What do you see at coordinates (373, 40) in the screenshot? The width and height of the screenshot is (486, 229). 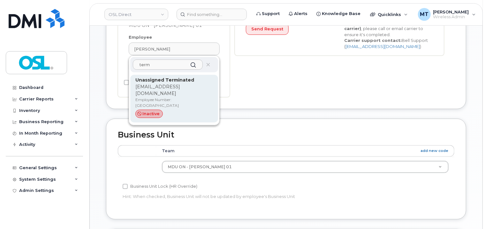 I see `strong: Carrier support contact:` at bounding box center [373, 40].